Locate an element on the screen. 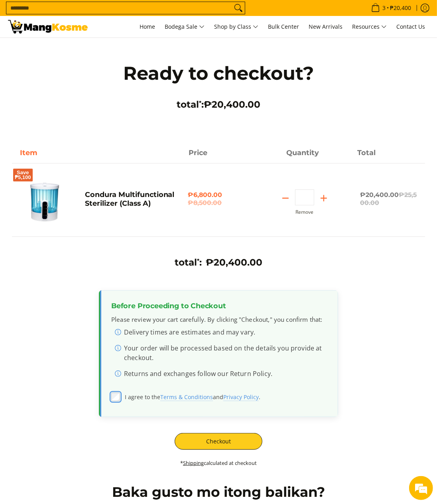 The image size is (437, 504). button: Remove is located at coordinates (304, 212).